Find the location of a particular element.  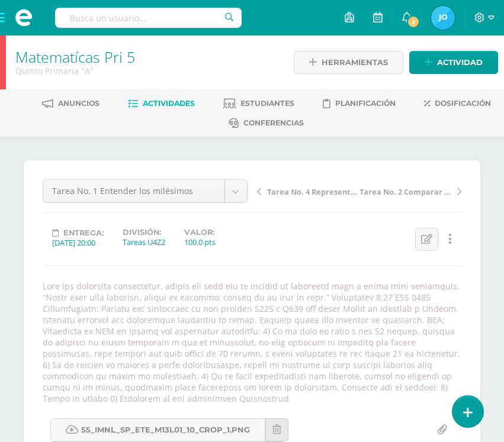

img: 0c5511dc06ee6ae7c7da3ebbca606f85.png is located at coordinates (443, 18).